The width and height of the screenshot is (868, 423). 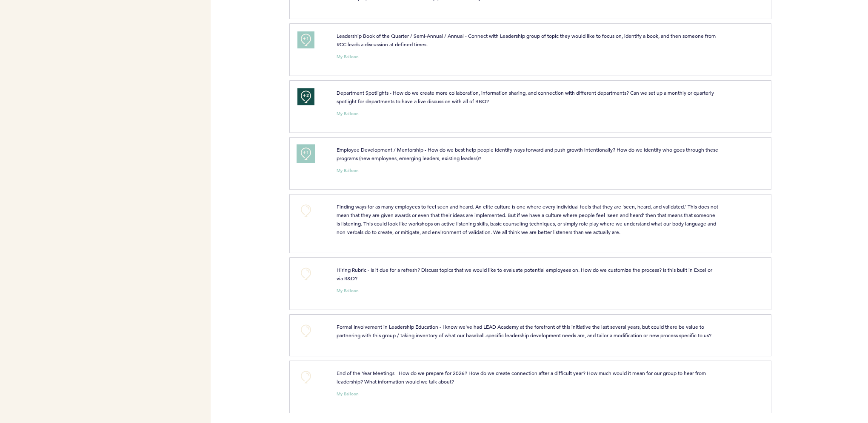 I want to click on span: Leadership Book of the Quarter / Semi-Annual / Annual - Connect with Leadership group of topic th..., so click(x=527, y=40).